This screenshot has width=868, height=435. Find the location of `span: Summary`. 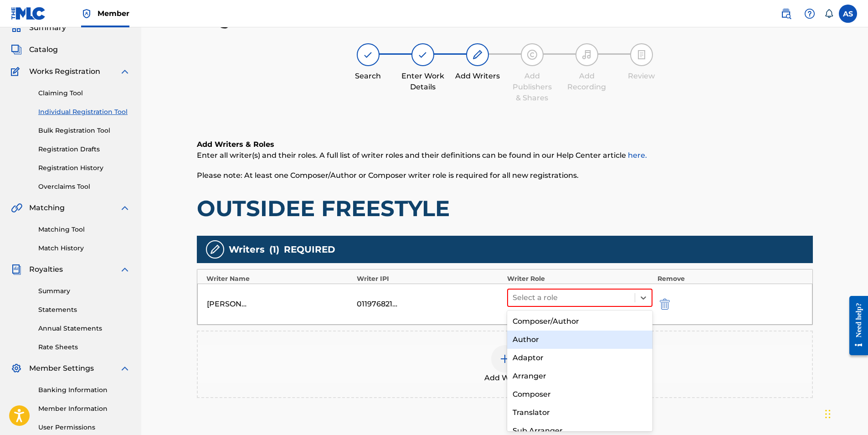

span: Summary is located at coordinates (47, 28).